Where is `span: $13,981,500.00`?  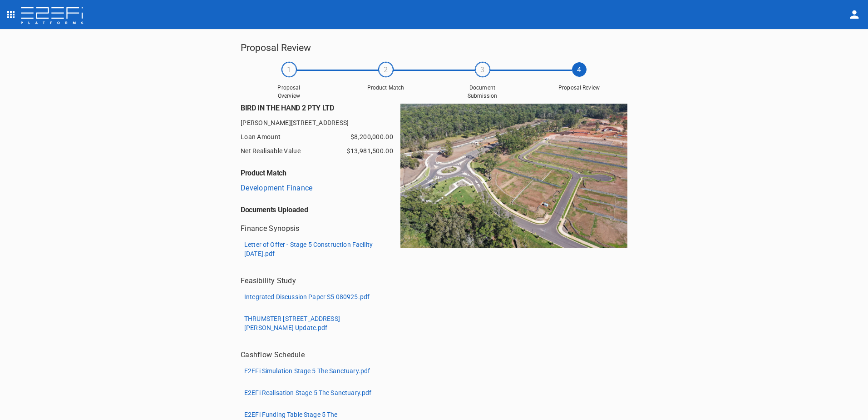
span: $13,981,500.00 is located at coordinates (370, 151).